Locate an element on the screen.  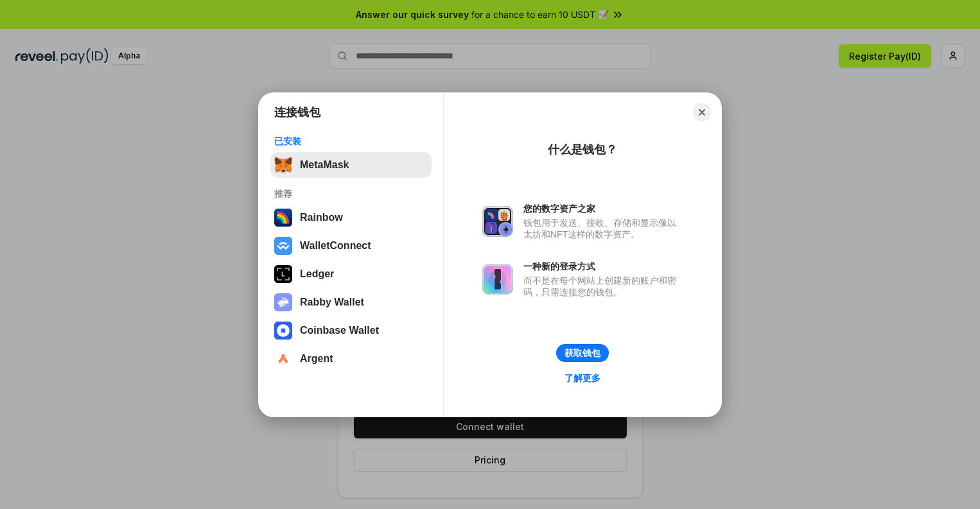
div: 一种新的登录方式 is located at coordinates (604, 266).